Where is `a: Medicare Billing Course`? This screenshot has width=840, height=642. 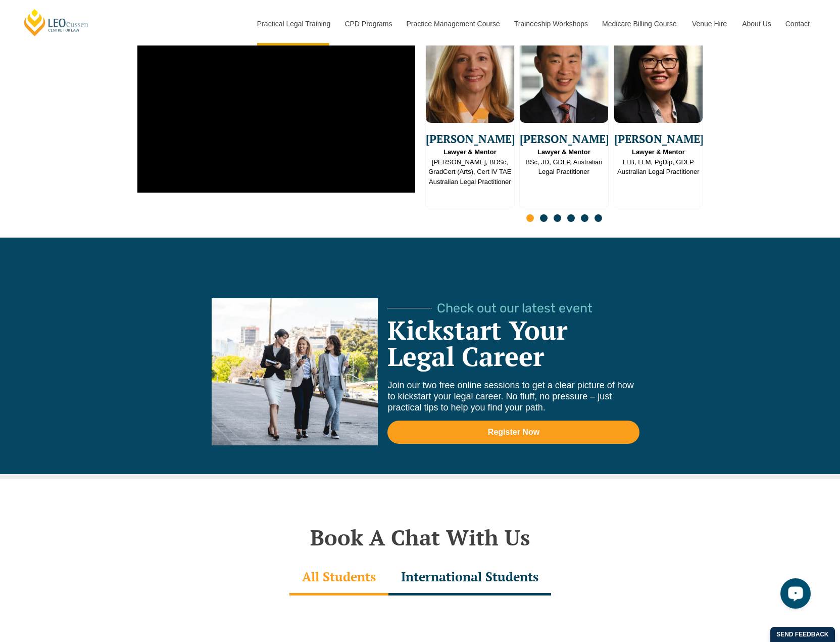 a: Medicare Billing Course is located at coordinates (639, 23).